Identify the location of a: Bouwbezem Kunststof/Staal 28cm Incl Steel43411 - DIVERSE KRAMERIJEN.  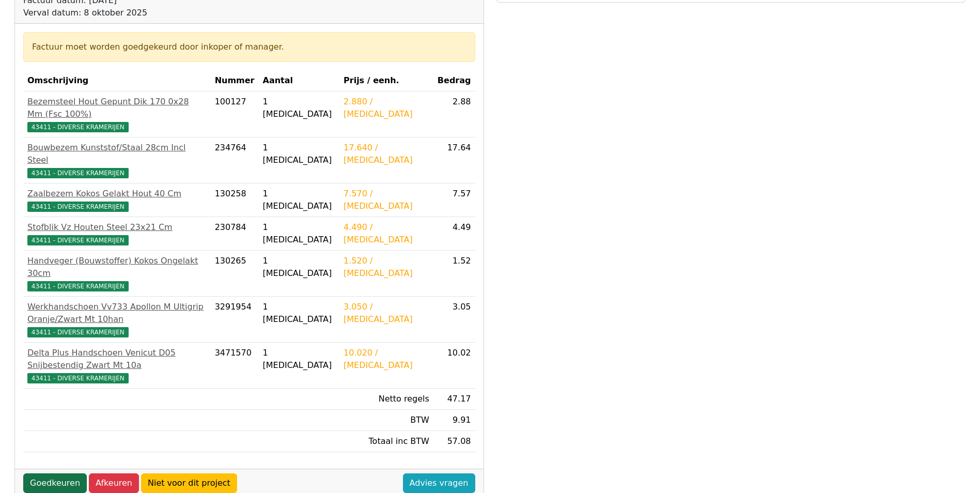
(117, 161).